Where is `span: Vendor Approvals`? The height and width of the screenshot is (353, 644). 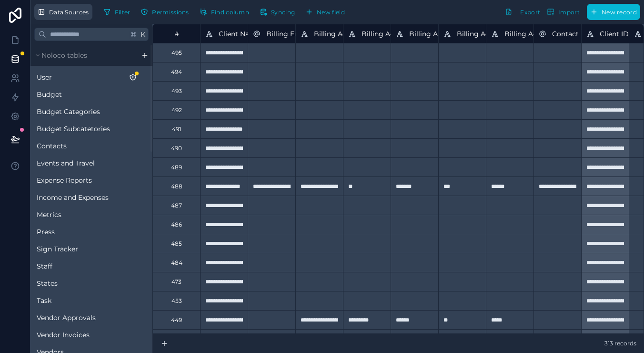 span: Vendor Approvals is located at coordinates (66, 317).